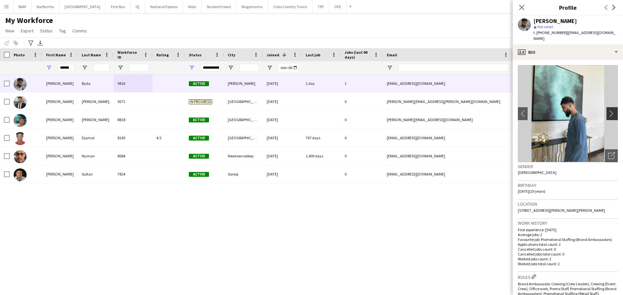  What do you see at coordinates (27, 31) in the screenshot?
I see `a: Export` at bounding box center [27, 31].